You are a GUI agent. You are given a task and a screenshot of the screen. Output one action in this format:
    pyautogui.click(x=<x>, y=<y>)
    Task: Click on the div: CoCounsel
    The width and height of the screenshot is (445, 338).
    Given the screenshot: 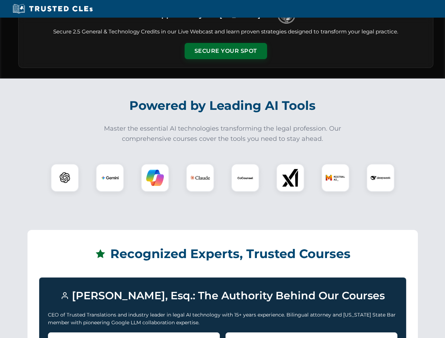 What is the action you would take?
    pyautogui.click(x=245, y=178)
    